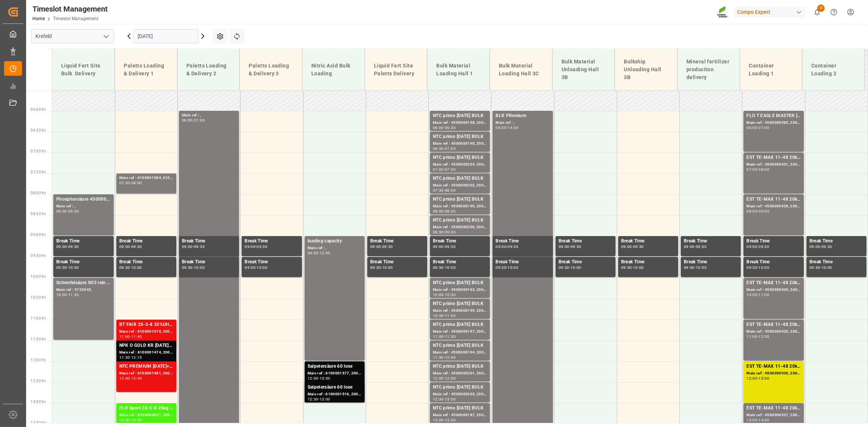 The height and width of the screenshot is (427, 868). Describe the element at coordinates (834, 70) in the screenshot. I see `div: Container Loading 2` at that location.